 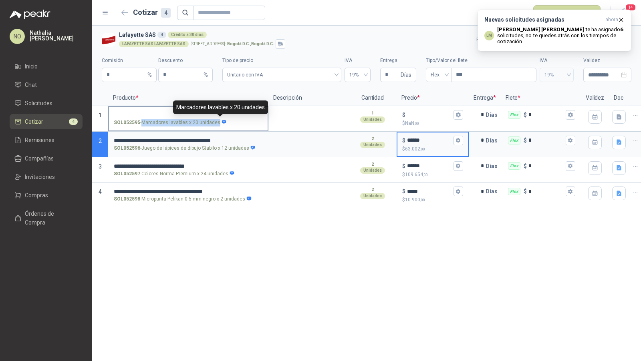 I want to click on span: ahora, so click(x=612, y=20).